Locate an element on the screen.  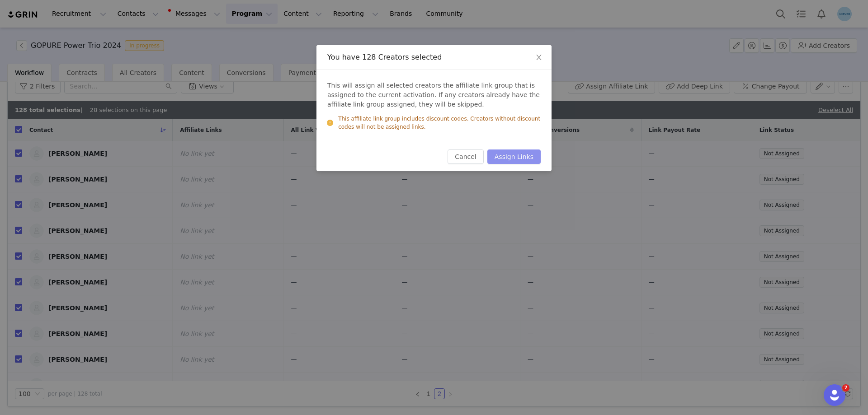
button: Assign Links is located at coordinates (514, 157).